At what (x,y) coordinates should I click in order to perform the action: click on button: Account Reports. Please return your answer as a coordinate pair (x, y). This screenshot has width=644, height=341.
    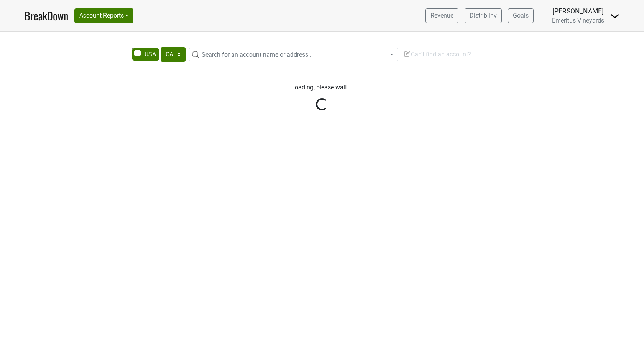
    Looking at the image, I should click on (104, 16).